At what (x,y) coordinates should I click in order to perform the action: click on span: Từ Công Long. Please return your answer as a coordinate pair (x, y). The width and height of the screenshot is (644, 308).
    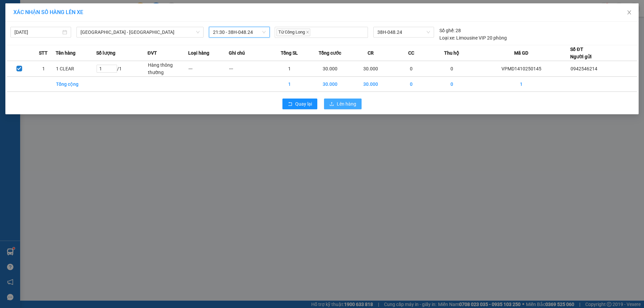
    Looking at the image, I should click on (293, 32).